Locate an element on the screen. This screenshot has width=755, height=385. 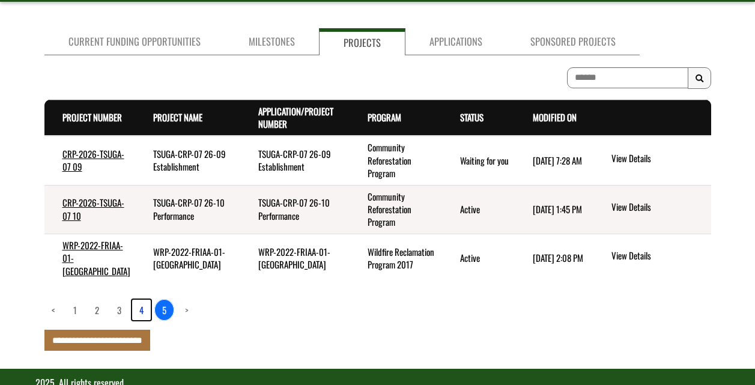
button: Search Results is located at coordinates (699, 78).